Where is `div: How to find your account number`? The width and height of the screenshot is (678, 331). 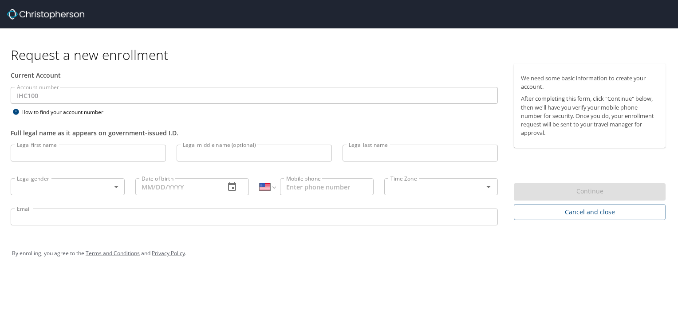 div: How to find your account number is located at coordinates (66, 112).